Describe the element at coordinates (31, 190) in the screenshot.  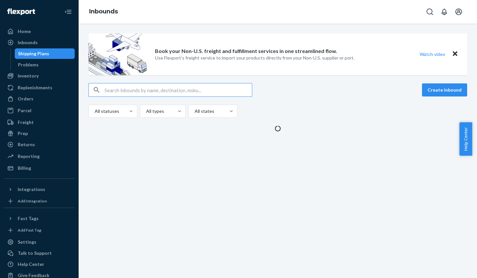
I see `div: Integrations` at that location.